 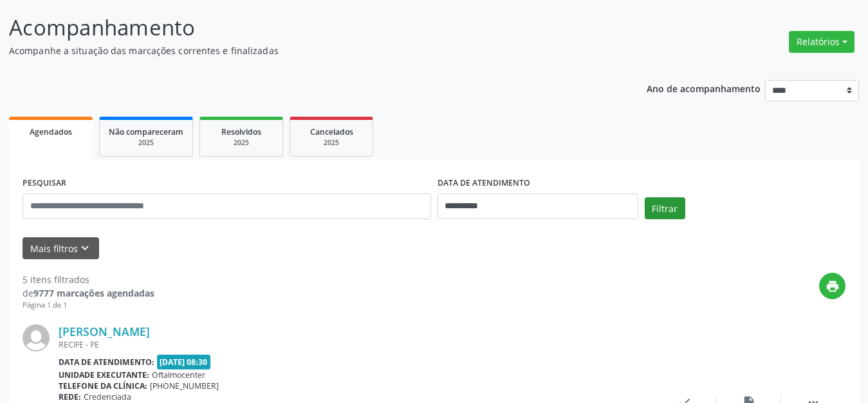 What do you see at coordinates (356, 344) in the screenshot?
I see `div: RECIFE - PE` at bounding box center [356, 344].